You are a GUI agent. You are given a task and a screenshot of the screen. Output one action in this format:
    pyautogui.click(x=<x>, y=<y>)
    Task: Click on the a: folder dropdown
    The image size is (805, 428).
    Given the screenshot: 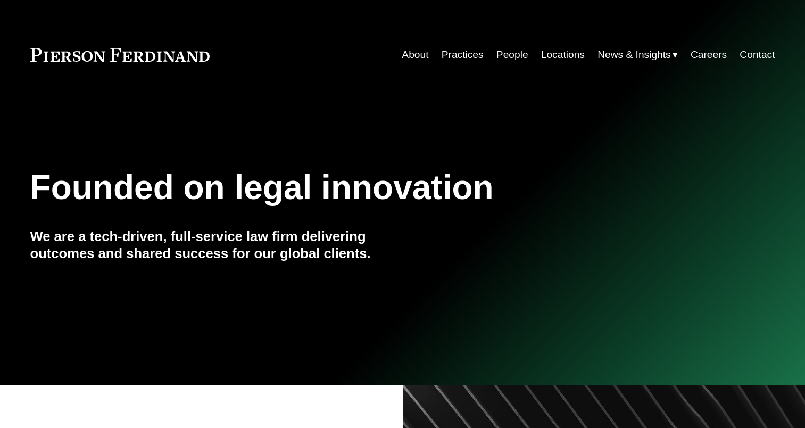 What is the action you would take?
    pyautogui.click(x=638, y=55)
    